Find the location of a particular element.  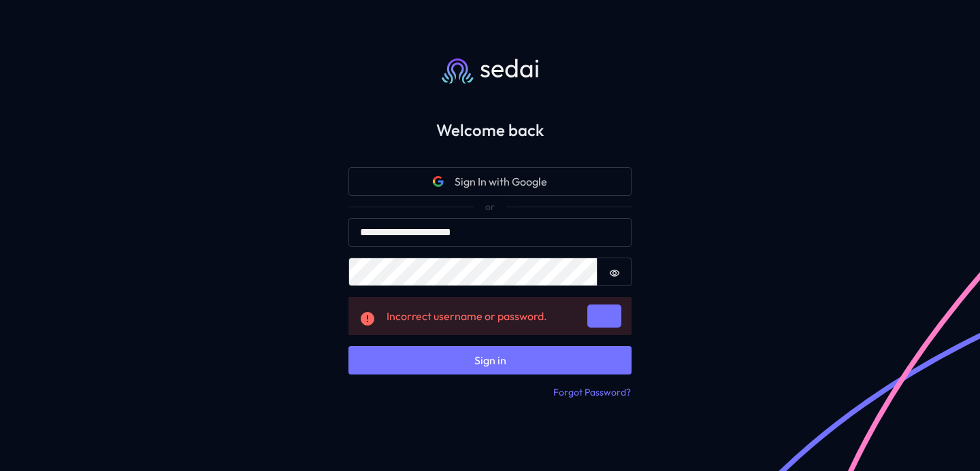

button: Dismiss alert is located at coordinates (604, 316).